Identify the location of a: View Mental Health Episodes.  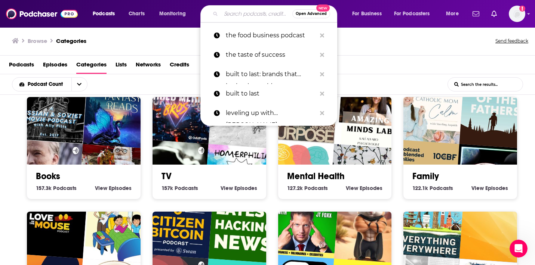
(364, 188).